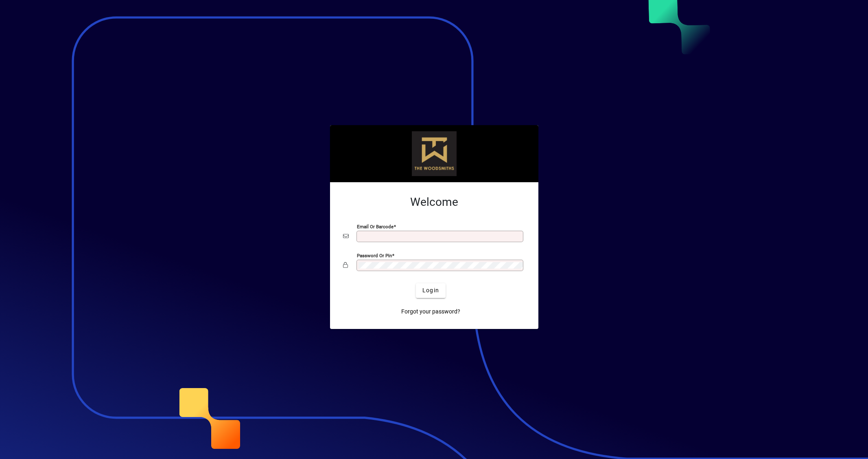 The image size is (868, 459). I want to click on span: Login, so click(431, 290).